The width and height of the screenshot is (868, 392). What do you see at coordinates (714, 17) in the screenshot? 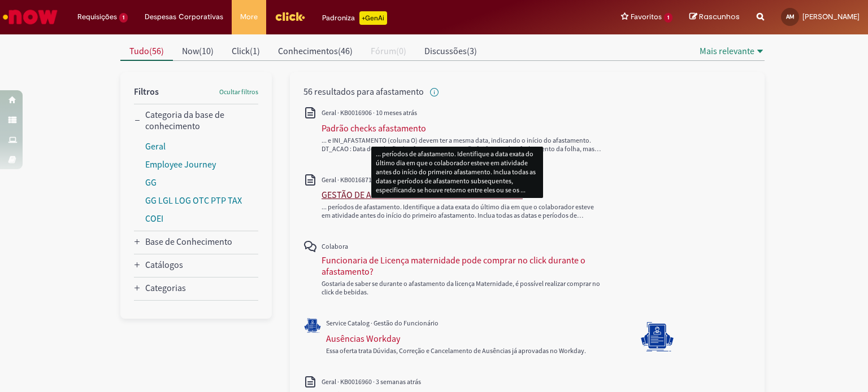
I see `a: Rascunhos` at bounding box center [714, 17].